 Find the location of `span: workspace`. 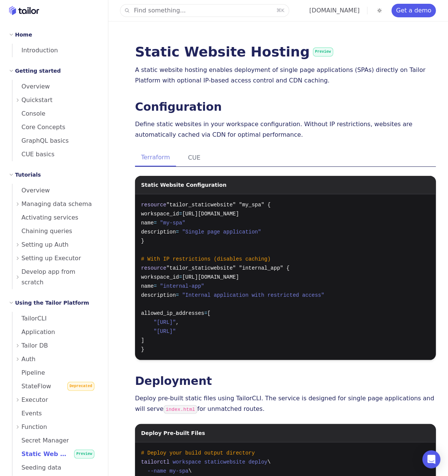

span: workspace is located at coordinates (187, 462).